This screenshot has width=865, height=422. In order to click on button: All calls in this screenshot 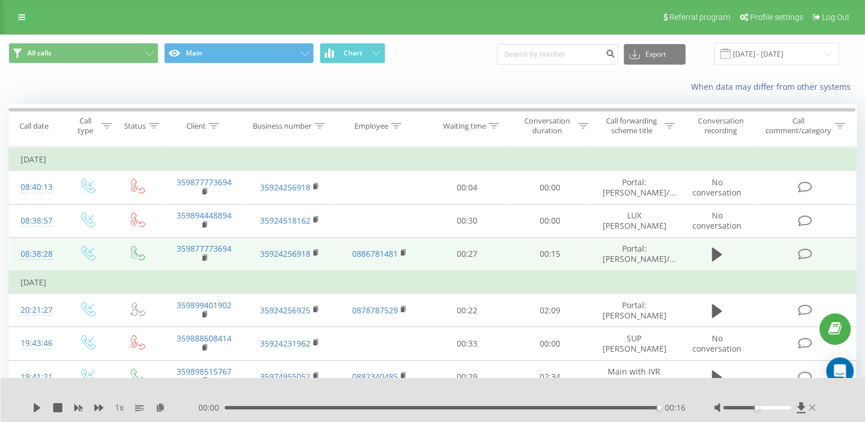, I will do `click(83, 53)`.